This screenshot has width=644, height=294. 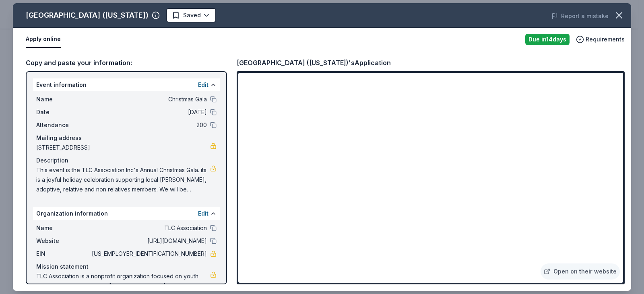 What do you see at coordinates (548, 39) in the screenshot?
I see `div: Due in 14 days` at bounding box center [548, 39].